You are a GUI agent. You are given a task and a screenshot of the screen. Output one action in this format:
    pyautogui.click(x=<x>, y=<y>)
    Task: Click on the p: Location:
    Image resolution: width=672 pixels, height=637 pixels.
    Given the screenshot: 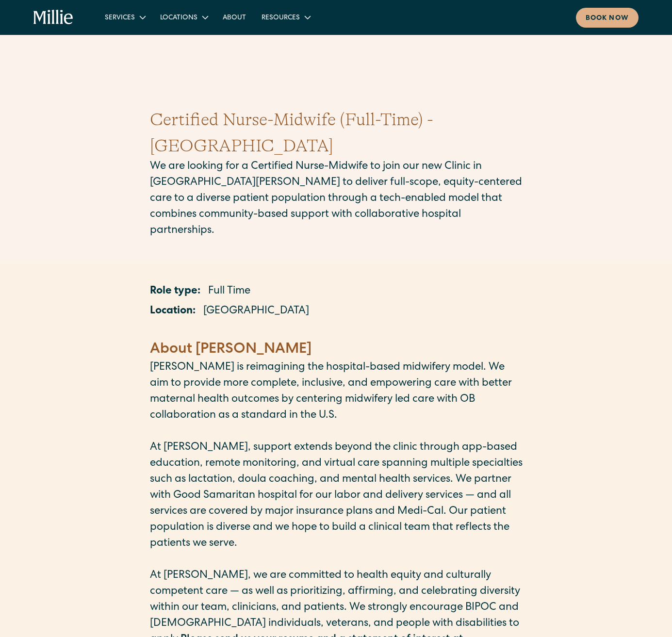 What is the action you would take?
    pyautogui.click(x=172, y=311)
    